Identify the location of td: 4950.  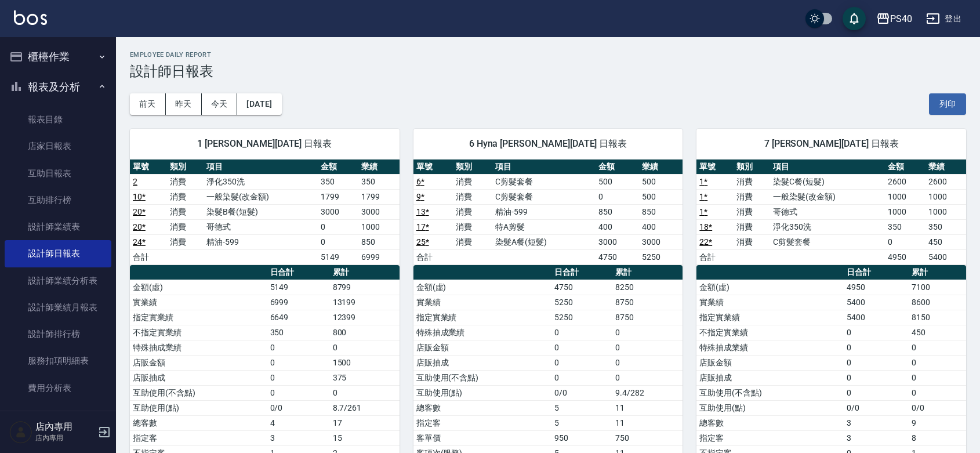
(905, 257).